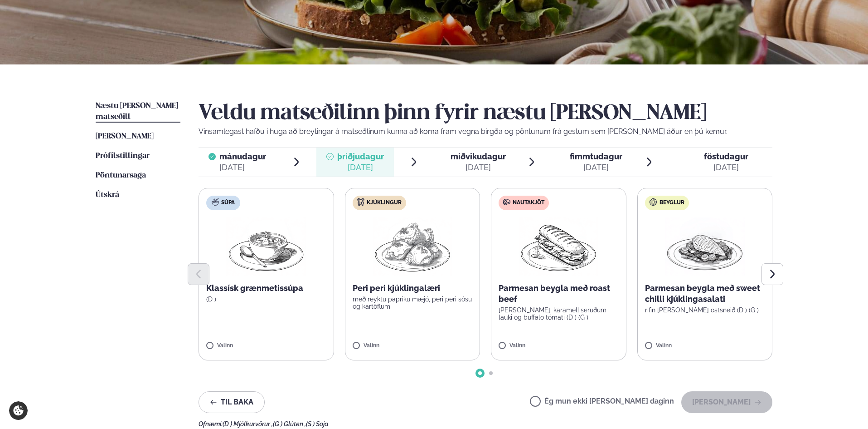 Image resolution: width=868 pixels, height=429 pixels. I want to click on button: Previous slide, so click(199, 274).